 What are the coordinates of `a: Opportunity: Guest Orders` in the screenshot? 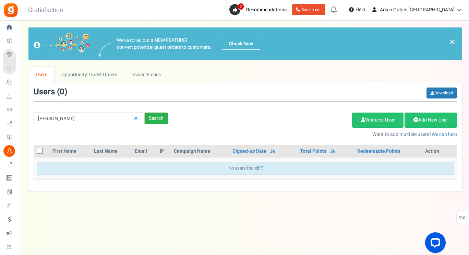 It's located at (89, 74).